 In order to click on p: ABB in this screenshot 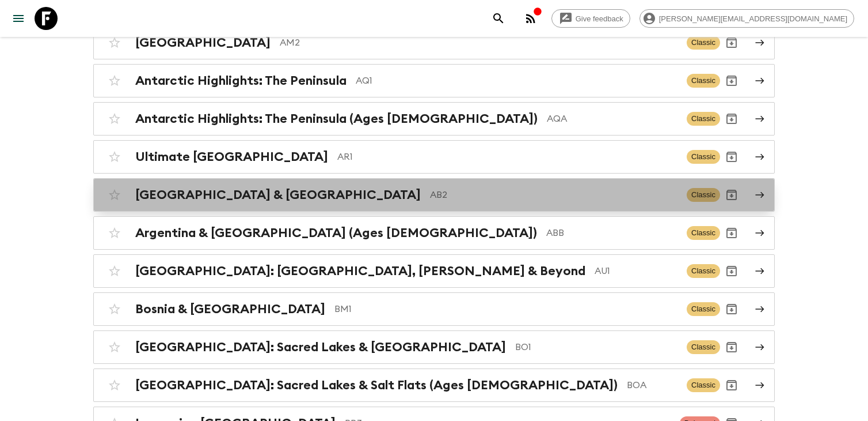, I will do `click(612, 233)`.